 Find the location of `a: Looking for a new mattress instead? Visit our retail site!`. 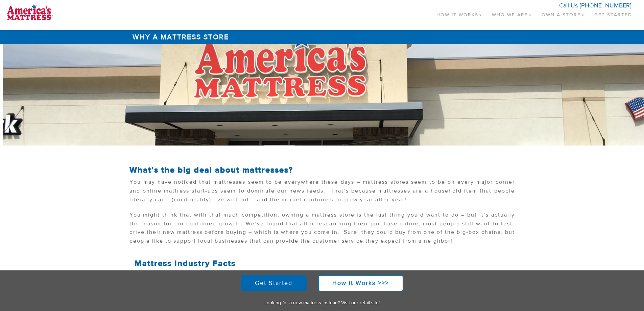

a: Looking for a new mattress instead? Visit our retail site! is located at coordinates (322, 303).